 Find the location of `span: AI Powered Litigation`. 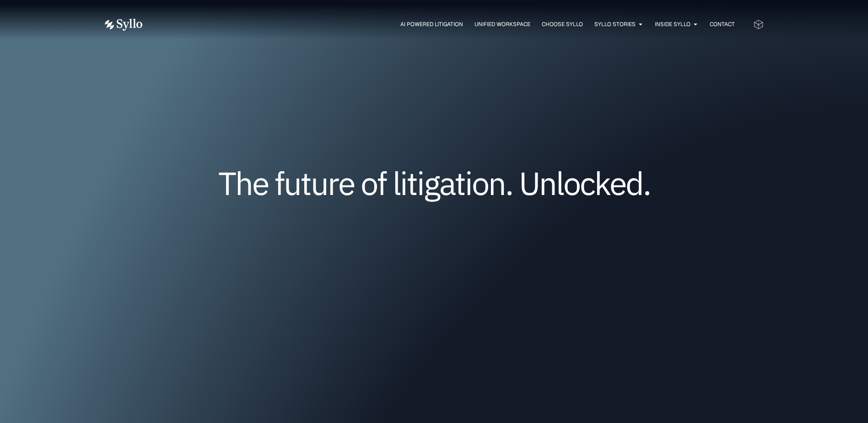

span: AI Powered Litigation is located at coordinates (431, 24).